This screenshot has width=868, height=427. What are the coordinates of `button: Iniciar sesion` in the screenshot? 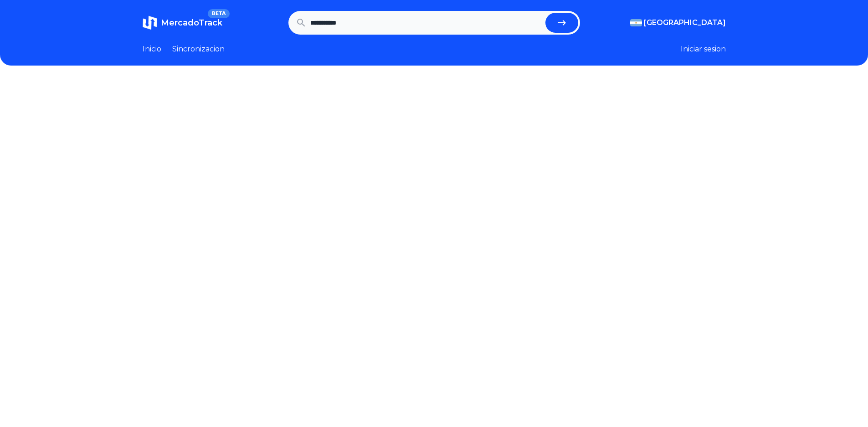 It's located at (703, 49).